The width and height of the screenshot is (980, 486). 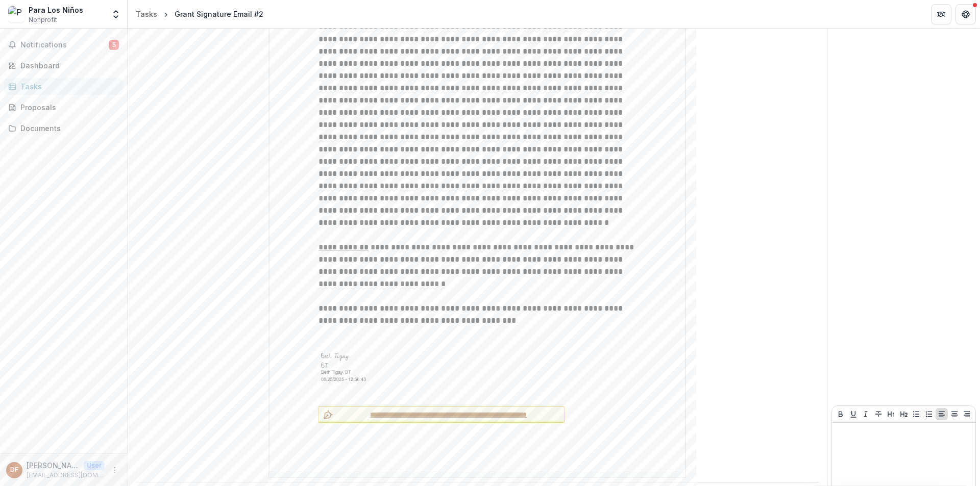 I want to click on button: Bullet List, so click(x=917, y=414).